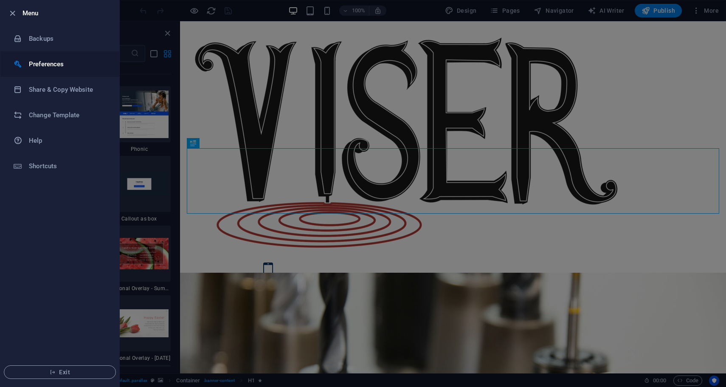  What do you see at coordinates (68, 115) in the screenshot?
I see `h6: Change Template` at bounding box center [68, 115].